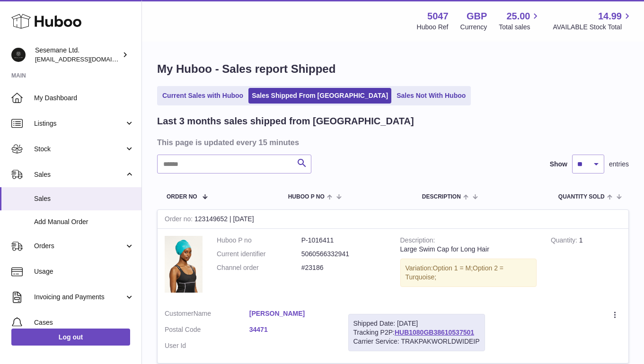  Describe the element at coordinates (77, 55) in the screenshot. I see `div: Sesemane Ltd.` at that location.